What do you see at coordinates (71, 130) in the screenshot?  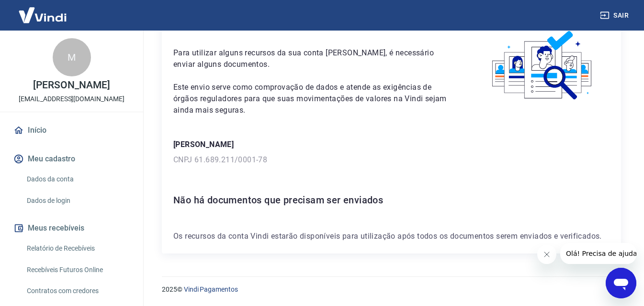 I see `a: Início` at bounding box center [71, 130].